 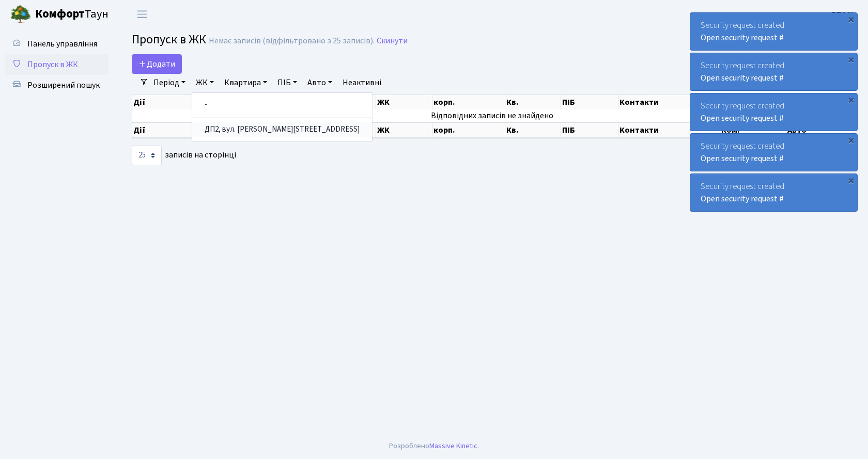 I want to click on a: Пропуск в ЖК, so click(x=57, y=64).